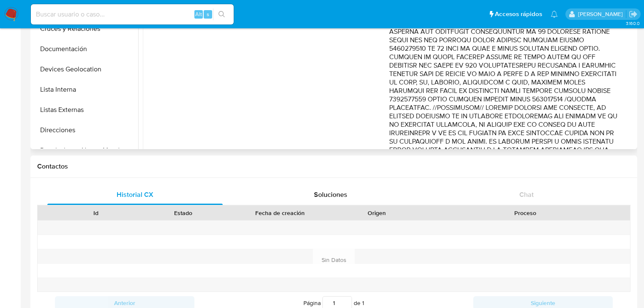 The width and height of the screenshot is (644, 308). Describe the element at coordinates (85, 130) in the screenshot. I see `button: Direcciones` at that location.